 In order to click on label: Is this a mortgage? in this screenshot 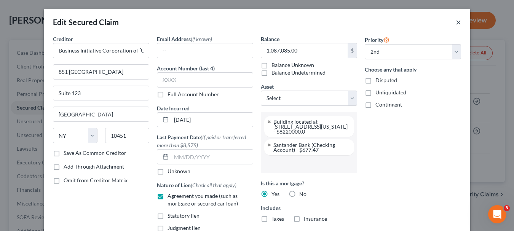, I will do `click(309, 183)`.